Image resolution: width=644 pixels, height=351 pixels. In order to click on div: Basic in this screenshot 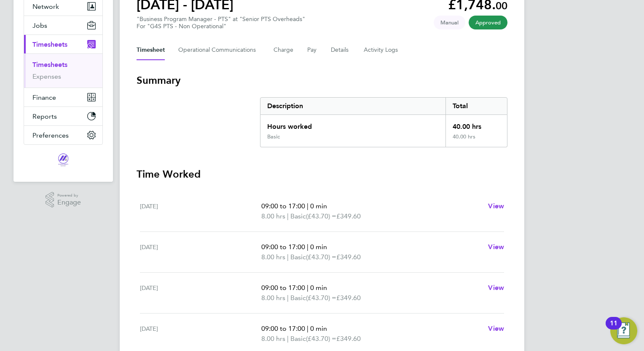, I will do `click(274, 137)`.